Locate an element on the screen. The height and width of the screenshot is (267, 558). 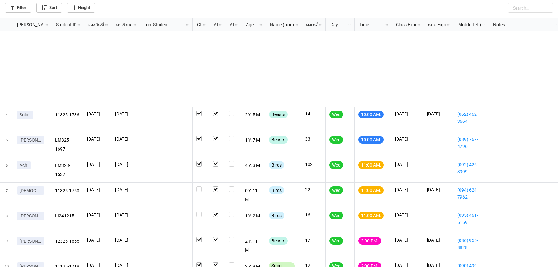
p: 17 is located at coordinates (313, 240).